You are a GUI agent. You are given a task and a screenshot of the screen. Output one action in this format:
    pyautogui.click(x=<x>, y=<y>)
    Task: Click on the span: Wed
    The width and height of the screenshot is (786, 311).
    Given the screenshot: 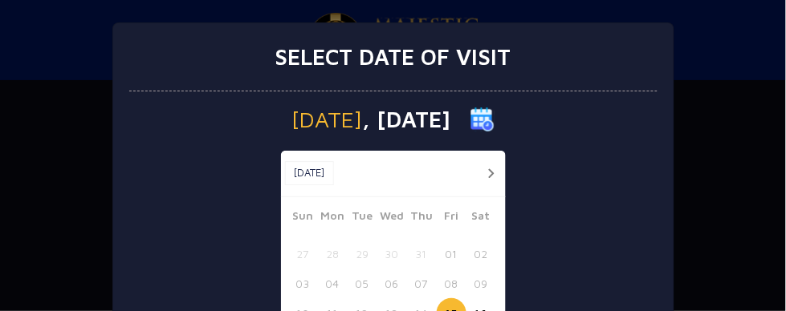 What is the action you would take?
    pyautogui.click(x=392, y=218)
    